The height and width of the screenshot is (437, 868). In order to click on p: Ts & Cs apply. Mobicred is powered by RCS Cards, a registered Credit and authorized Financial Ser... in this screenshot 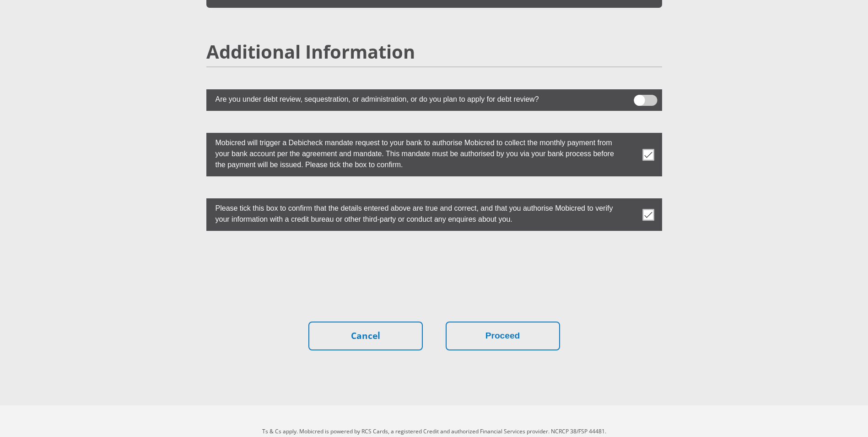, I will do `click(434, 431)`.